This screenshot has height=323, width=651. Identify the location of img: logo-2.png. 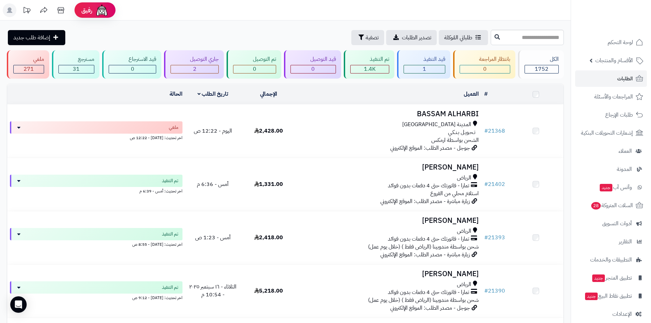
(624, 26).